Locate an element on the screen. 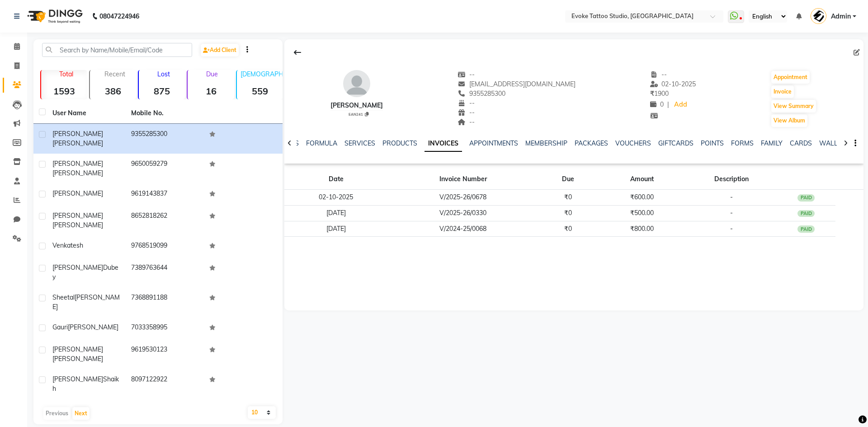  td: 9355285300 is located at coordinates (165, 139).